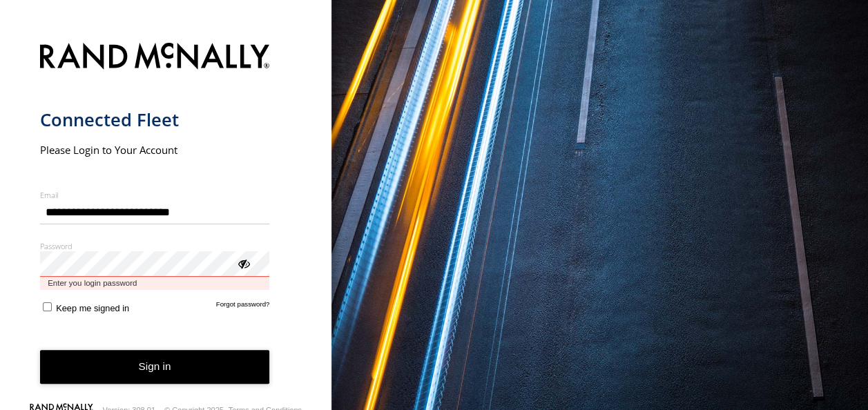  I want to click on span: Enter you login password, so click(154, 283).